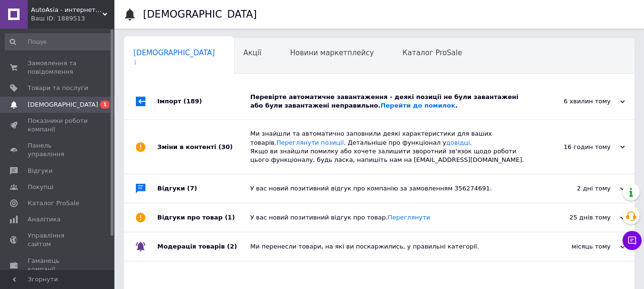 Image resolution: width=644 pixels, height=289 pixels. What do you see at coordinates (66, 10) in the screenshot?
I see `span: AutoAsia - интернет магазин запчастей к китайским автомобилям` at bounding box center [66, 10].